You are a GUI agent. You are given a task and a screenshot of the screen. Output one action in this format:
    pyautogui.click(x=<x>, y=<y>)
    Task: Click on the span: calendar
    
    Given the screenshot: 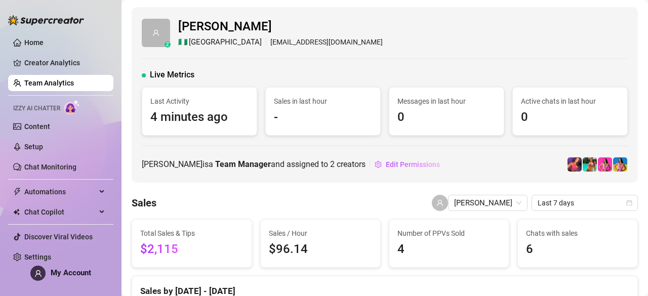 What is the action you would take?
    pyautogui.click(x=630, y=203)
    